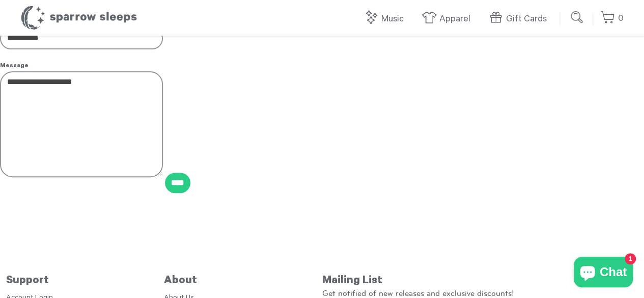 This screenshot has height=298, width=644. Describe the element at coordinates (85, 281) in the screenshot. I see `h5: Support` at that location.